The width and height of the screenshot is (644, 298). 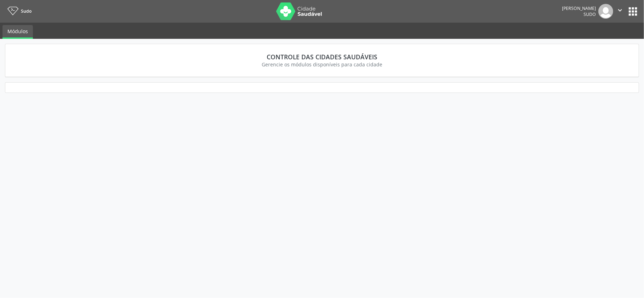 I want to click on a: Sudo, so click(x=18, y=11).